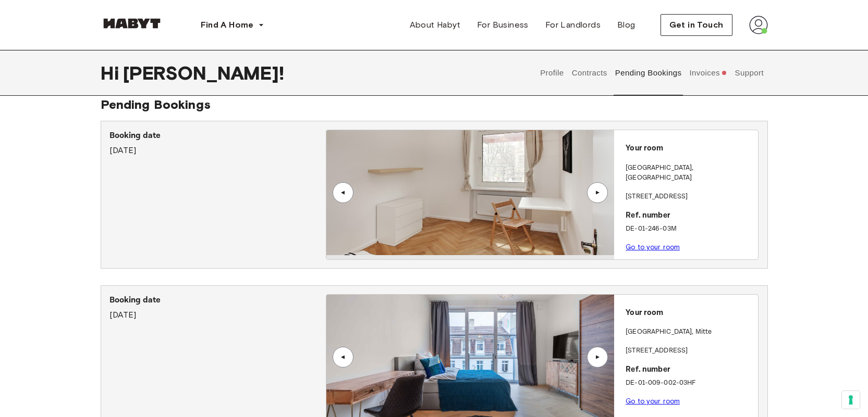 The image size is (868, 417). Describe the element at coordinates (696, 25) in the screenshot. I see `button: Get in Touch` at that location.